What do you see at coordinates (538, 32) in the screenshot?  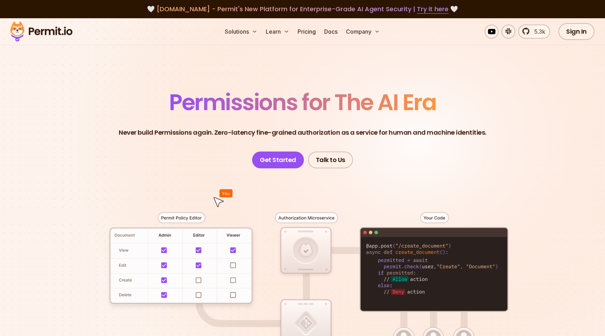 I see `span: 5.3k` at bounding box center [538, 32].